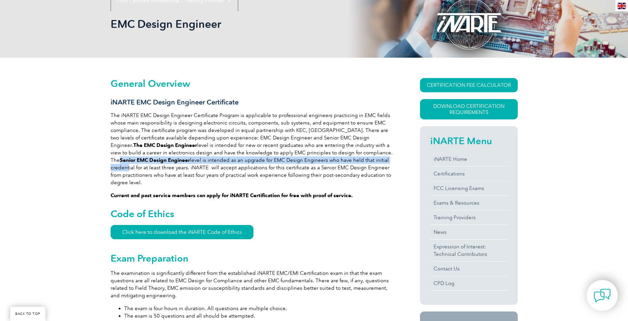  Describe the element at coordinates (165, 145) in the screenshot. I see `strong: The EMC Design Engineer` at that location.